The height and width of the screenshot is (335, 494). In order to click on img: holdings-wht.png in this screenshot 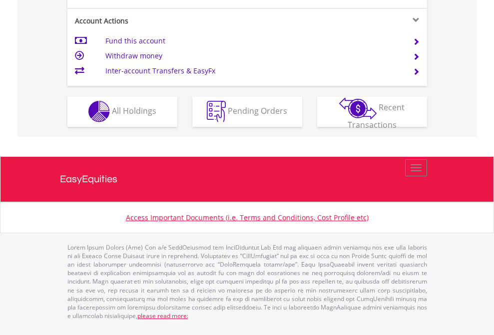, I will do `click(99, 111)`.